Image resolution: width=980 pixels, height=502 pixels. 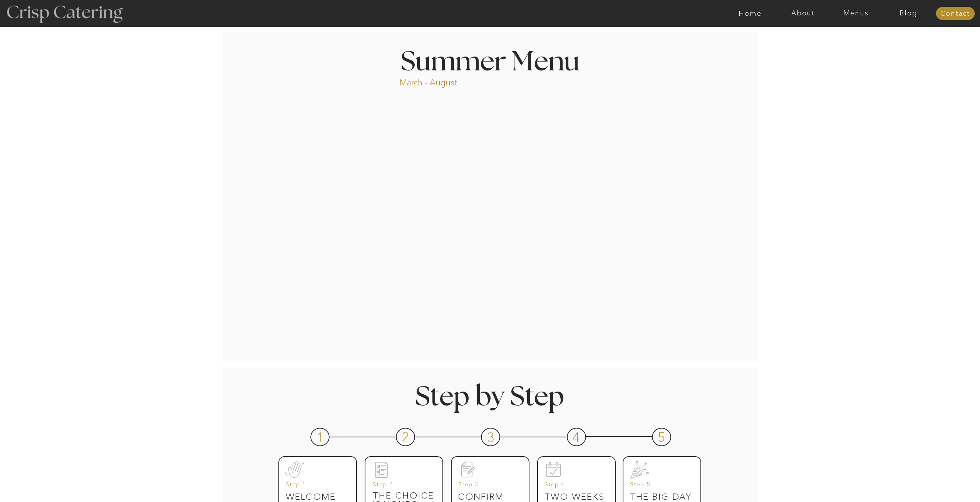 What do you see at coordinates (576, 436) in the screenshot?
I see `h3: 4` at bounding box center [576, 436].